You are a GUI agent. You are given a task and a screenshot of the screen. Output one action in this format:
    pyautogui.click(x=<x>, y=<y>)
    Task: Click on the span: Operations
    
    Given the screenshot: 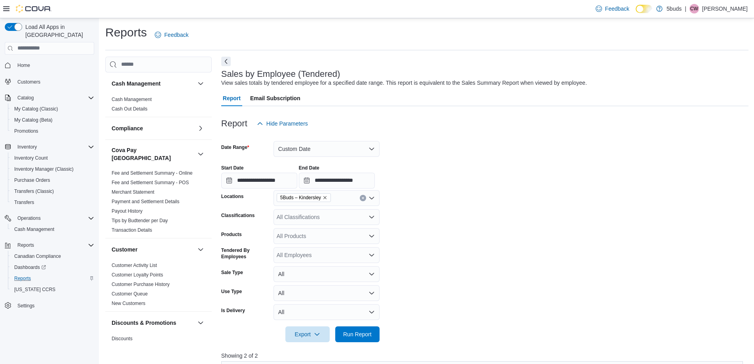 What is the action you would take?
    pyautogui.click(x=54, y=218)
    